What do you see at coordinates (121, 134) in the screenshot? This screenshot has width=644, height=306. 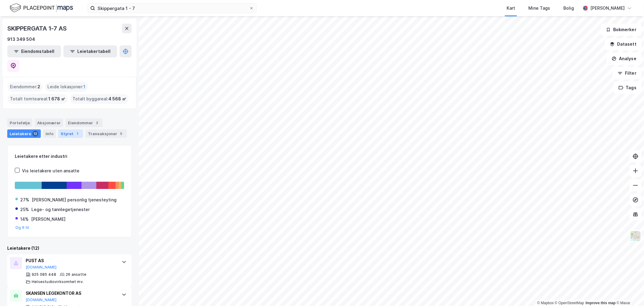 I see `div: 5` at bounding box center [121, 134].